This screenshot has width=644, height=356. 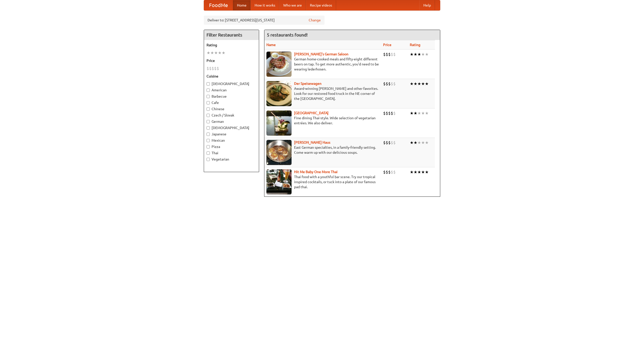 What do you see at coordinates (208, 109) in the screenshot?
I see `input: Chinese` at bounding box center [208, 109].